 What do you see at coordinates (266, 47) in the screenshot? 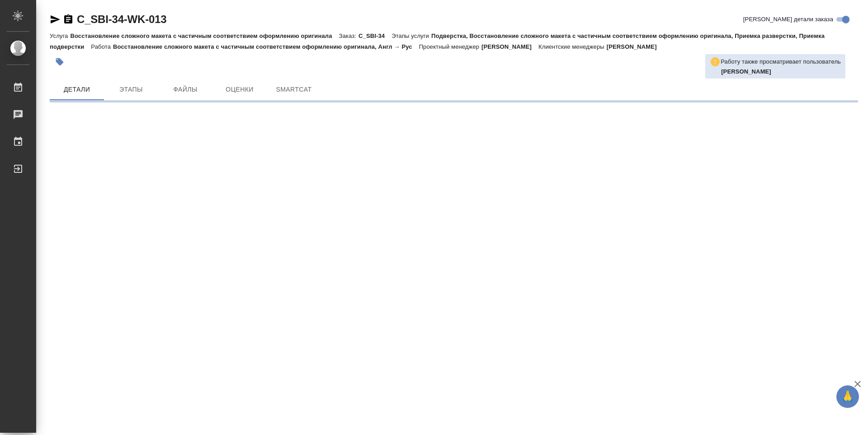
I see `p: Восстановление сложного макета с частичным соответствием оформлению оригинала, Англ → Рус` at bounding box center [266, 47].